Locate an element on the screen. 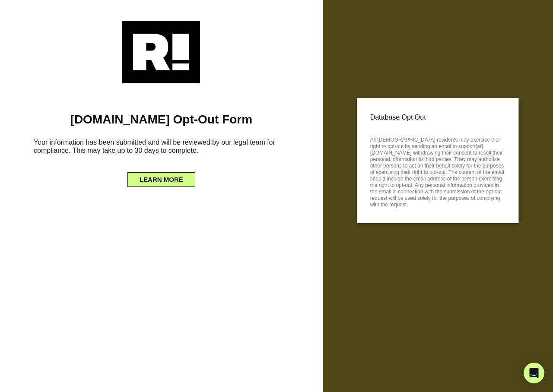 This screenshot has height=392, width=553. div: Open Intercom Messenger is located at coordinates (534, 373).